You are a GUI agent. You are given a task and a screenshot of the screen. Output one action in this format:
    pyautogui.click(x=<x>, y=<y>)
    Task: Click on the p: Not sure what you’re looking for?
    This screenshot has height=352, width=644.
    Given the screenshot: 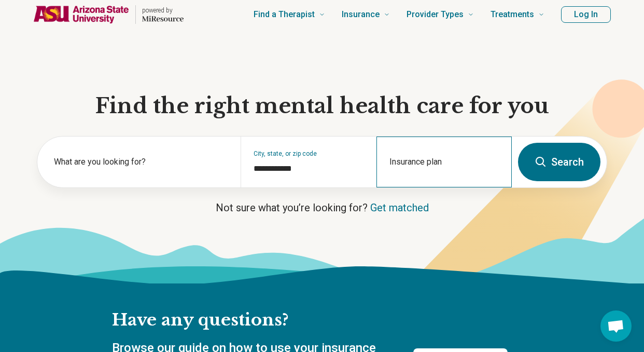 What is the action you would take?
    pyautogui.click(x=322, y=208)
    